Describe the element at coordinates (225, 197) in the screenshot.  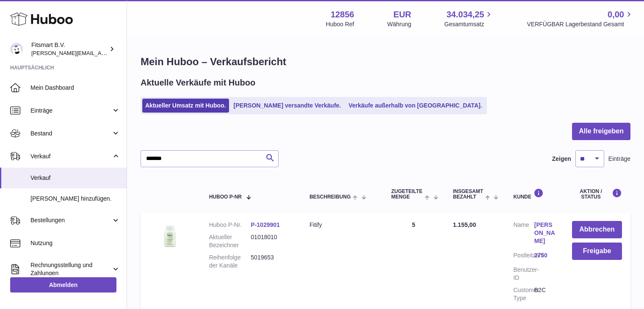
I see `span: Huboo P-Nr` at that location.